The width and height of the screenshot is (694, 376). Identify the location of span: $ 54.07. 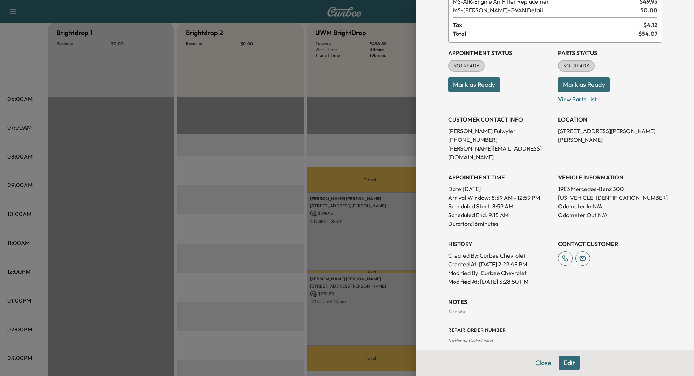
(648, 34).